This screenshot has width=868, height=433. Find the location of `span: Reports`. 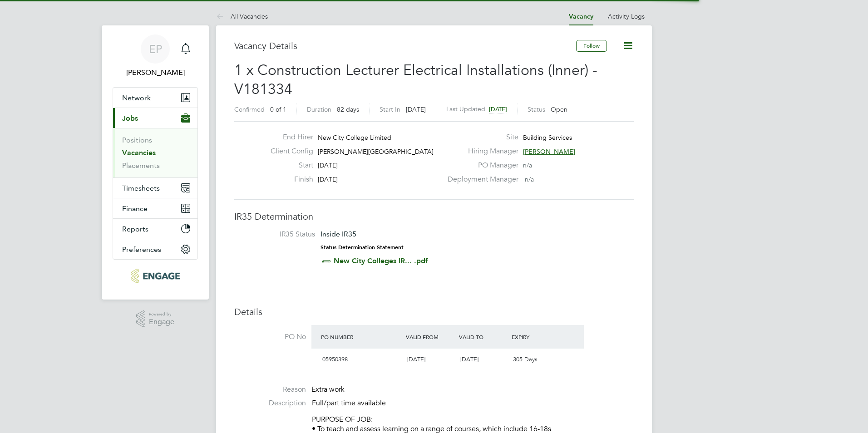

span: Reports is located at coordinates (135, 229).